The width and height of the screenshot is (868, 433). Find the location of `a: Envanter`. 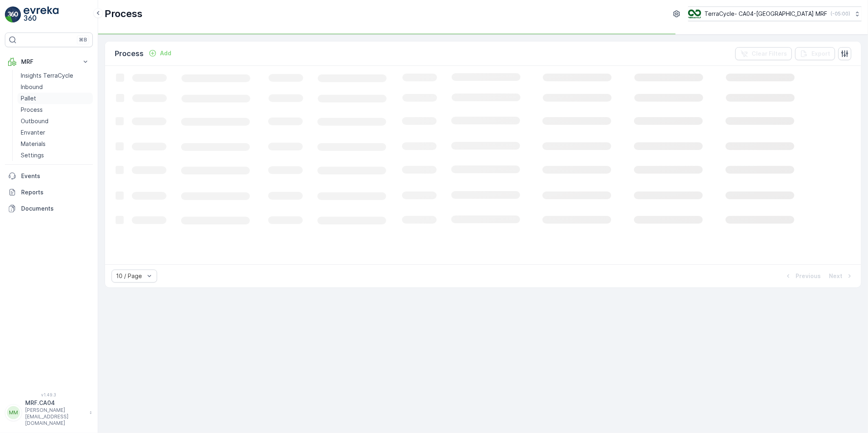

a: Envanter is located at coordinates (55, 133).